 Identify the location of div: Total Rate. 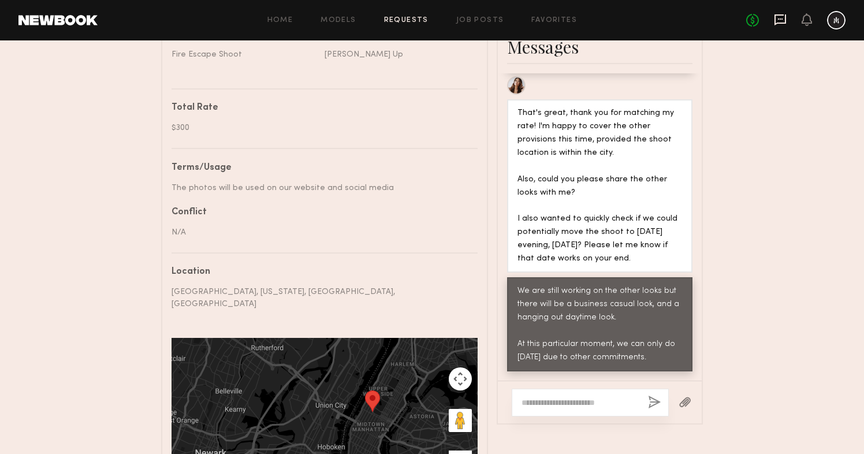
(320, 108).